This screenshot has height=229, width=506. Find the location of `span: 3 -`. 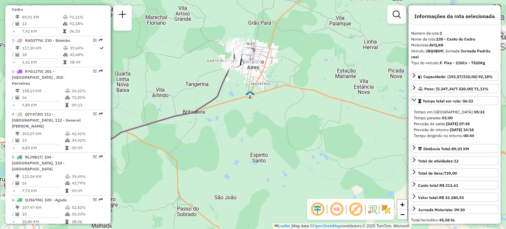

span: 3 - is located at coordinates (38, 77).